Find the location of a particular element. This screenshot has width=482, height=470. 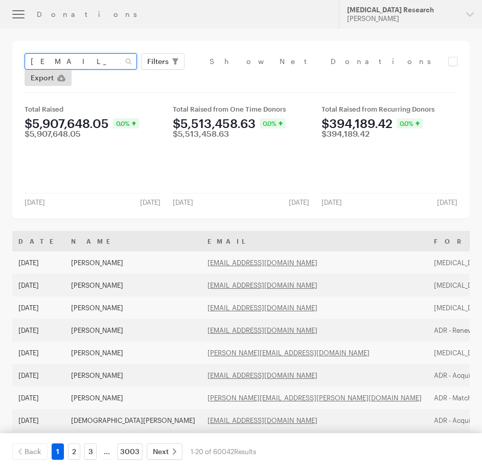

input: Search Name & Email is located at coordinates (81, 61).